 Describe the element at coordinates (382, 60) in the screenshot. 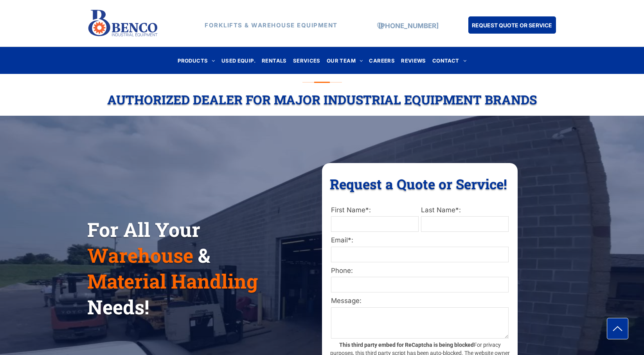

I see `a: CAREERS` at that location.